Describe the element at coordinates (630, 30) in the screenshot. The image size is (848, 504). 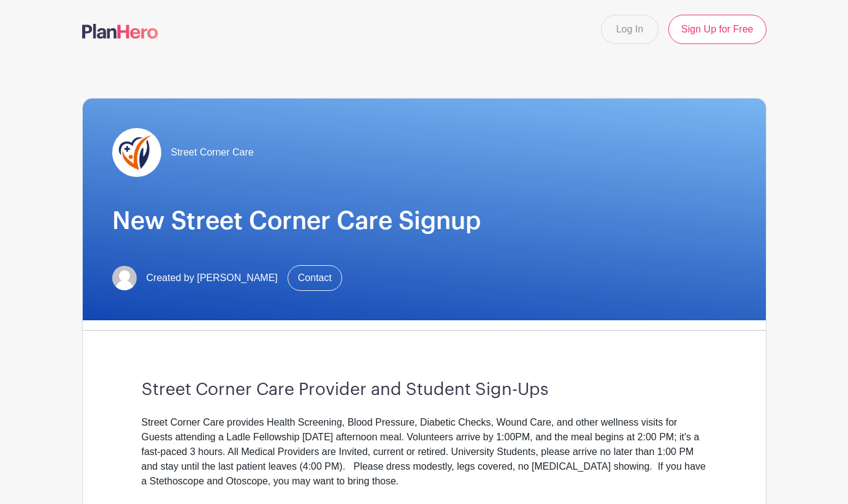
I see `a: Log In` at that location.